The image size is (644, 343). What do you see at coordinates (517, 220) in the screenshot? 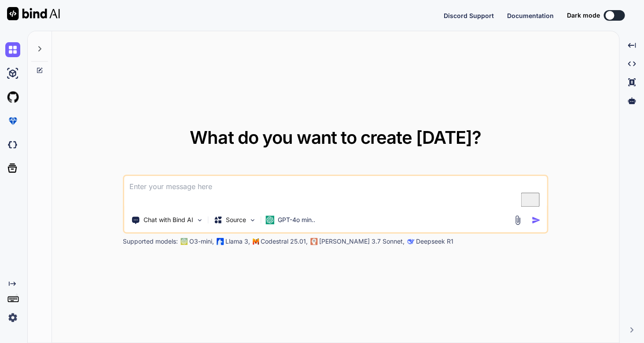
I see `img: attachment` at bounding box center [517, 220].